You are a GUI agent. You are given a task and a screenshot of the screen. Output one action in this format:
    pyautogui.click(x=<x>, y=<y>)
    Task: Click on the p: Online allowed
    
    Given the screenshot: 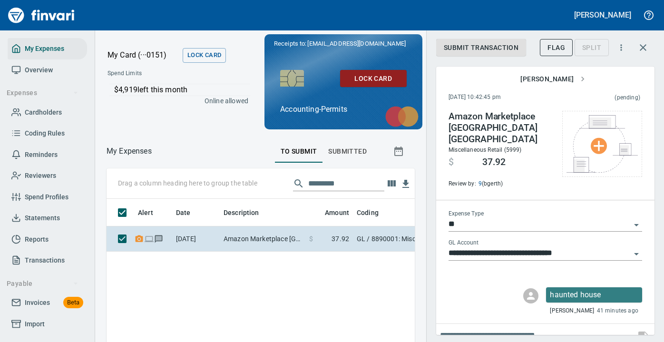 What is the action you would take?
    pyautogui.click(x=174, y=101)
    